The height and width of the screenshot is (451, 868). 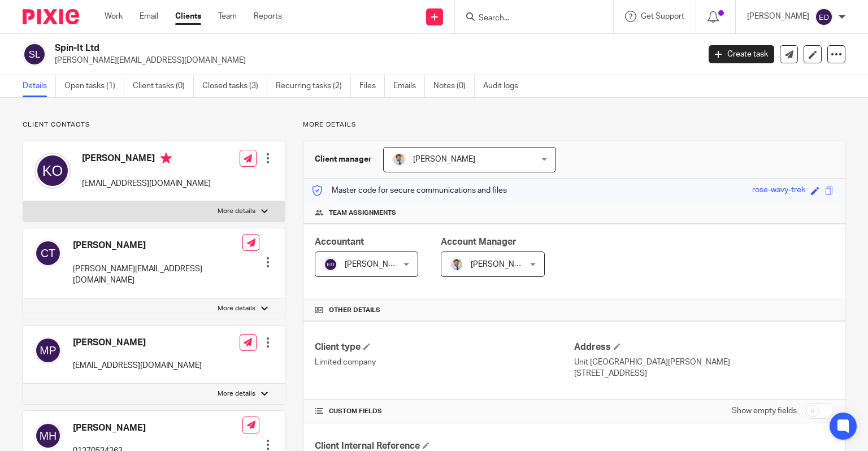 What do you see at coordinates (227, 16) in the screenshot?
I see `a: Team` at bounding box center [227, 16].